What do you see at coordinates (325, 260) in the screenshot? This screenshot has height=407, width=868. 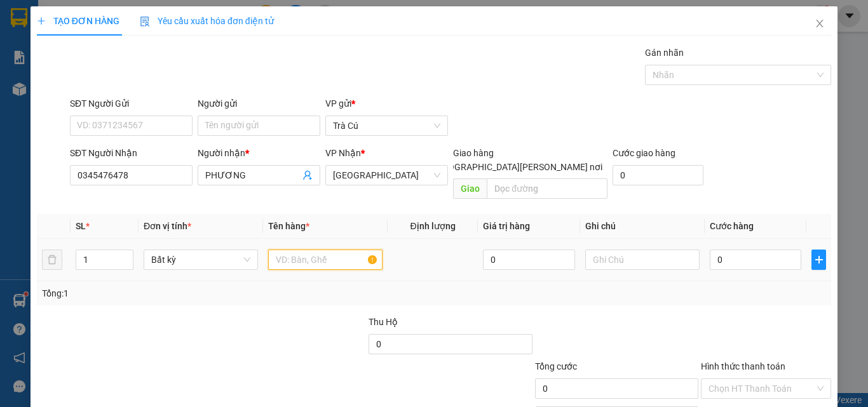 I see `input: VD: Bàn, Ghế` at bounding box center [325, 260].